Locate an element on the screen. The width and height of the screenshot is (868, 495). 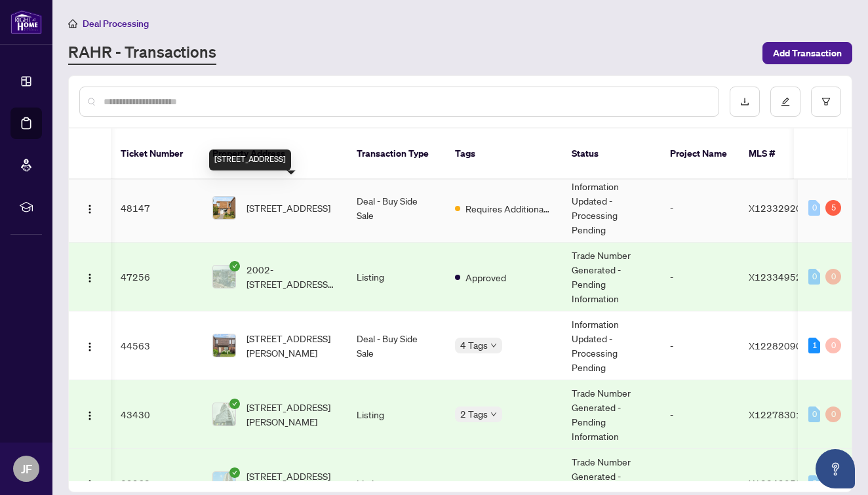
td: 47256 is located at coordinates (156, 277).